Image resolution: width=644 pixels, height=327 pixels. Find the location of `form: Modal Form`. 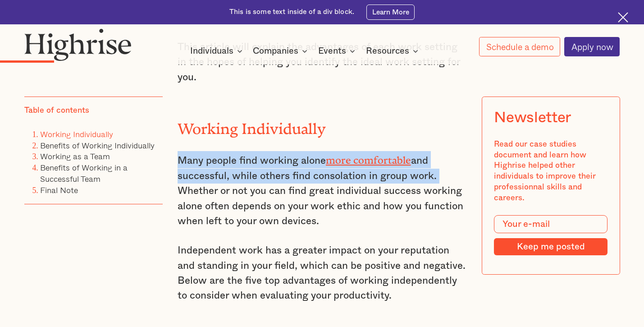

form: Modal Form is located at coordinates (550, 235).